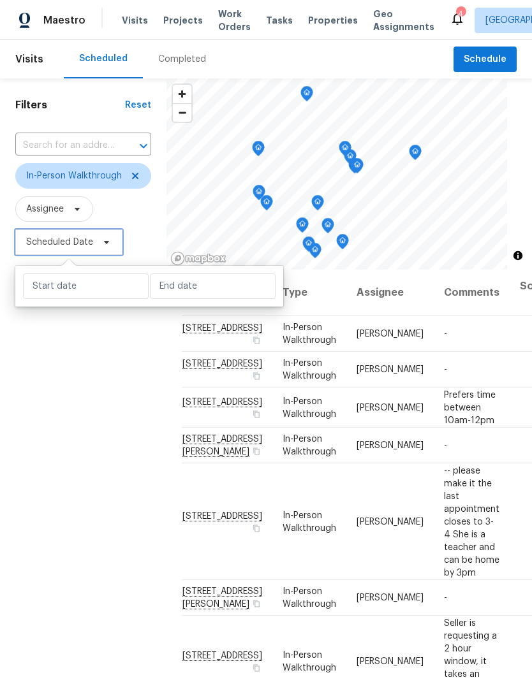 This screenshot has height=682, width=532. What do you see at coordinates (485, 59) in the screenshot?
I see `button: Schedule` at bounding box center [485, 59].